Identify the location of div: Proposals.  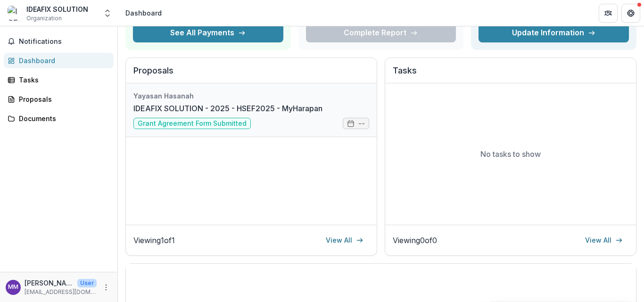
(62, 99).